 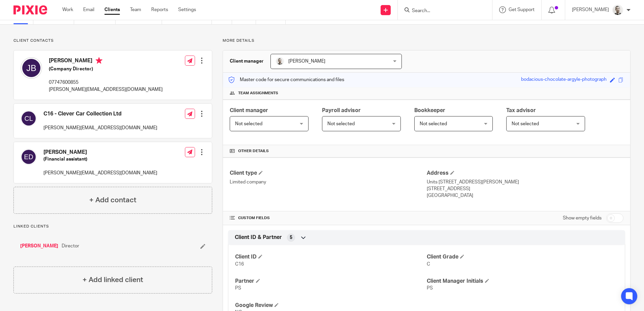 I want to click on a: Settings, so click(x=187, y=10).